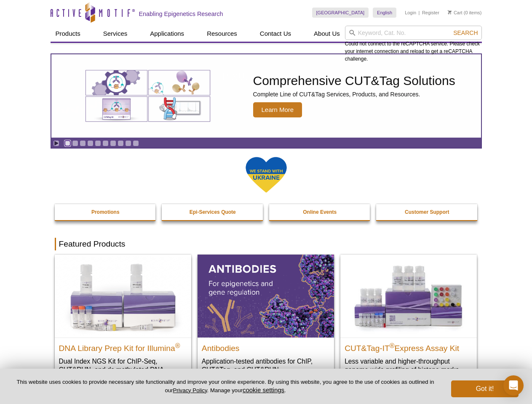  Describe the element at coordinates (98, 143) in the screenshot. I see `a: Go to slide 5` at that location.